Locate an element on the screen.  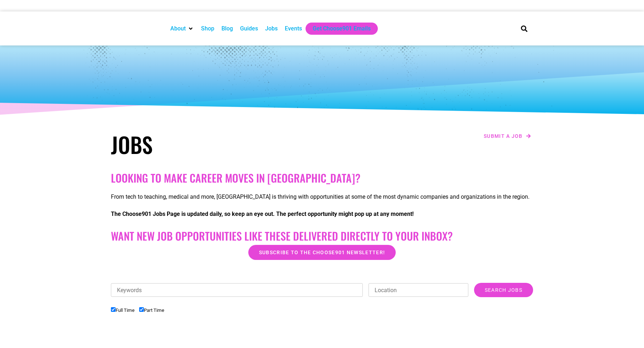
h1: Jobs is located at coordinates (215, 144).